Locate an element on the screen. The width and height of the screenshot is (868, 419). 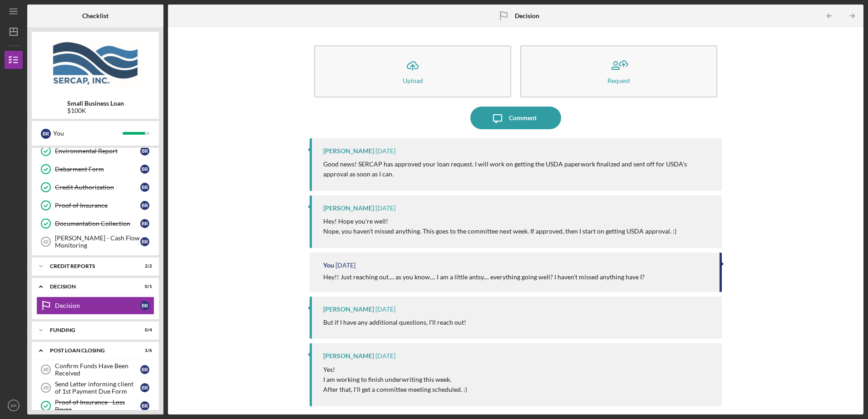
div: $100K is located at coordinates (95, 110).